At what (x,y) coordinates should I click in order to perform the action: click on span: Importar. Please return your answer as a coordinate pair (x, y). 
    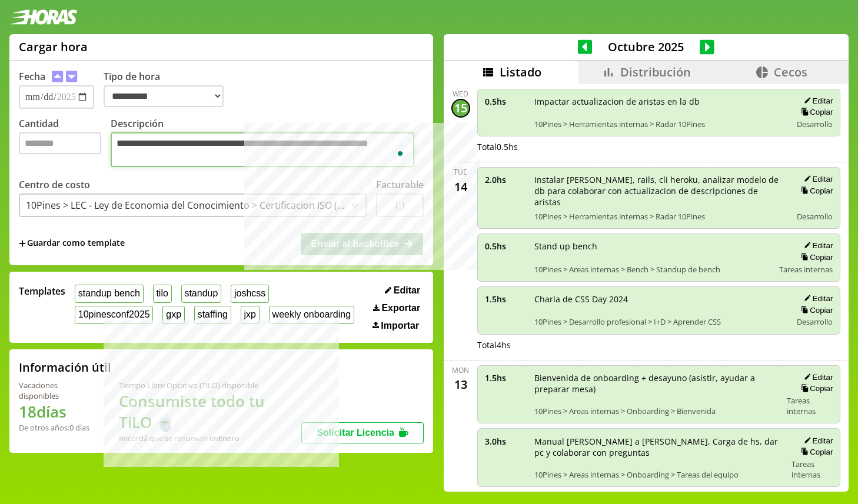
    Looking at the image, I should click on (399, 326).